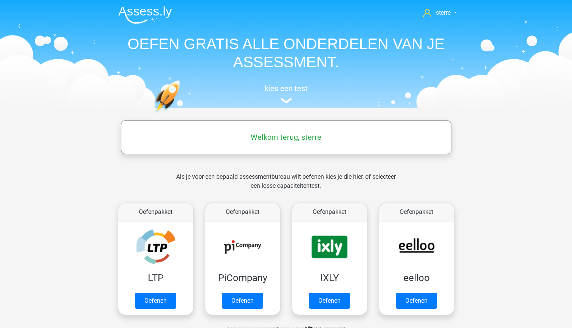  What do you see at coordinates (182, 114) in the screenshot?
I see `img: oefenen` at bounding box center [182, 114].